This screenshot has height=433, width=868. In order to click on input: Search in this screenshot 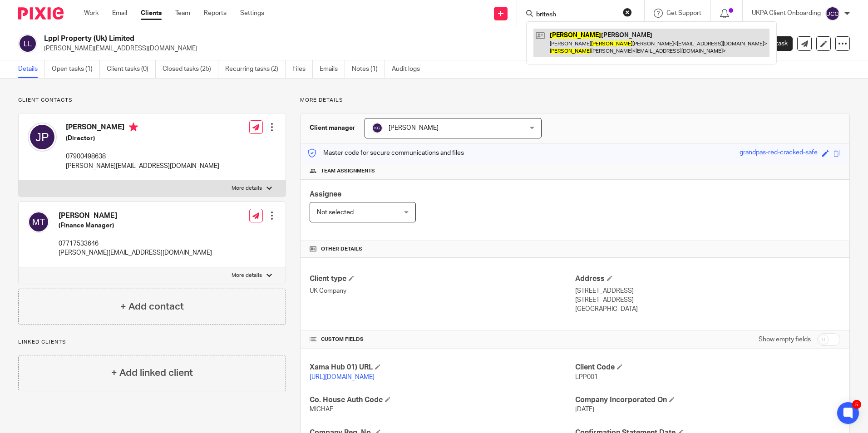, I will do `click(576, 15)`.